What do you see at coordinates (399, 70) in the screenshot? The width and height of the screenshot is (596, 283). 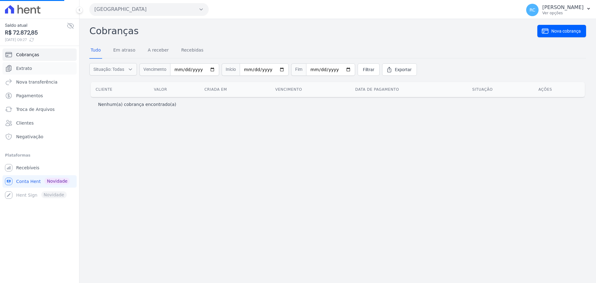 I see `a: Exportar` at bounding box center [399, 70].